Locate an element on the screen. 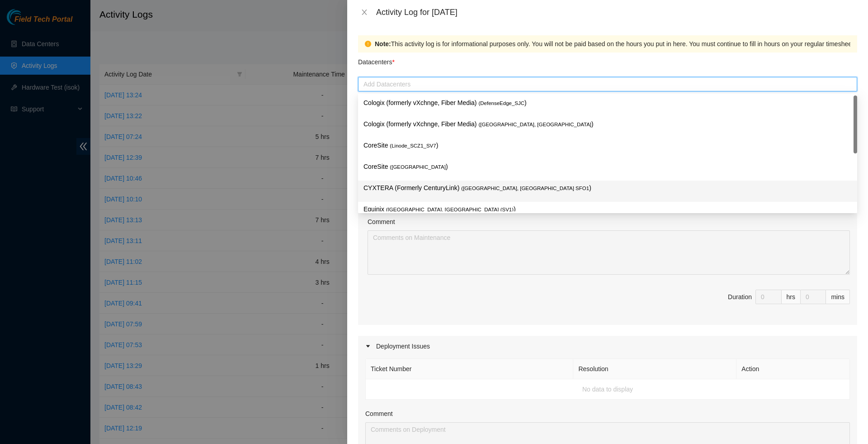  p: Datacenters is located at coordinates (376, 60).